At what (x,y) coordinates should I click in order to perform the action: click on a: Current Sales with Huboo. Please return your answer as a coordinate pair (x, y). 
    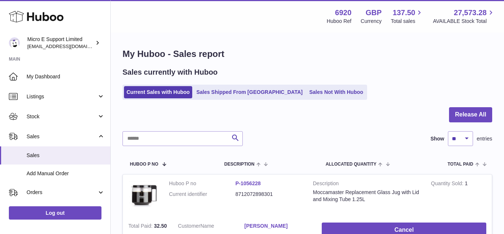
    Looking at the image, I should click on (158, 92).